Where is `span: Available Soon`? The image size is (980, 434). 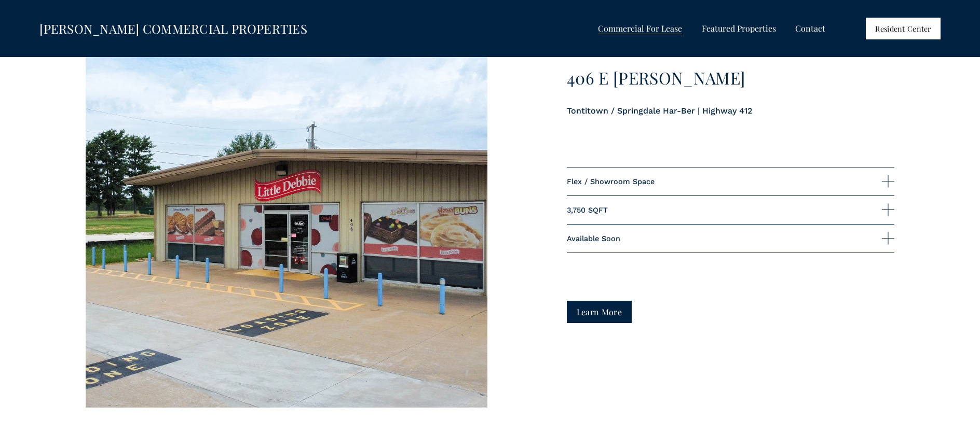 span: Available Soon is located at coordinates (724, 239).